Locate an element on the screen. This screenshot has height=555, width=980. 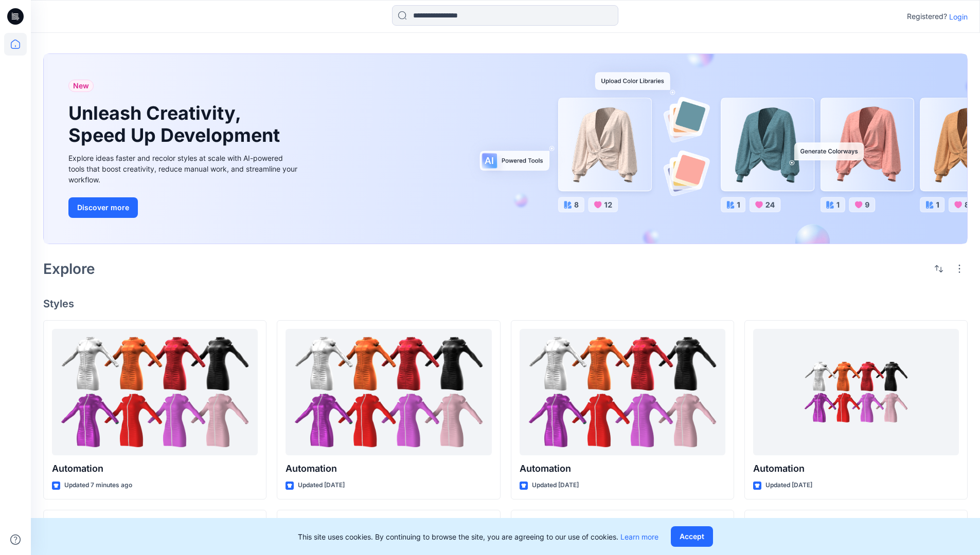
a: Learn more is located at coordinates (639, 536).